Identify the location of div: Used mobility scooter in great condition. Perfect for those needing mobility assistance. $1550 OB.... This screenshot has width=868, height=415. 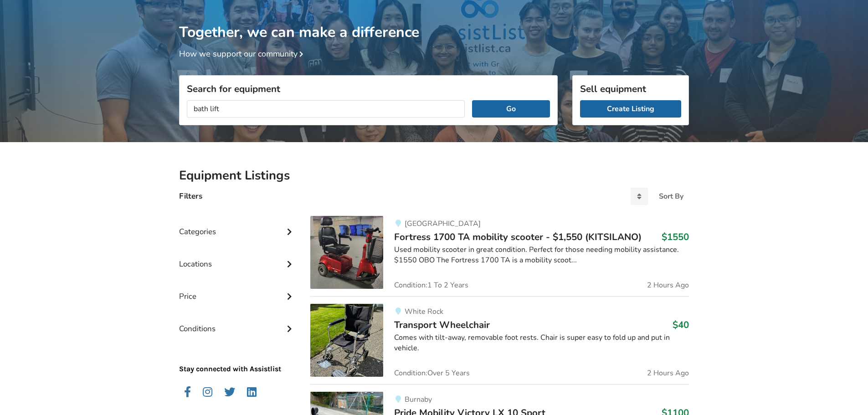
(541, 255).